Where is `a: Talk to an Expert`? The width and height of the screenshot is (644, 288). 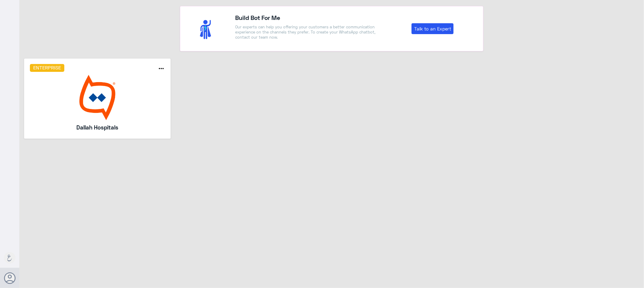
a: Talk to an Expert is located at coordinates (432, 29).